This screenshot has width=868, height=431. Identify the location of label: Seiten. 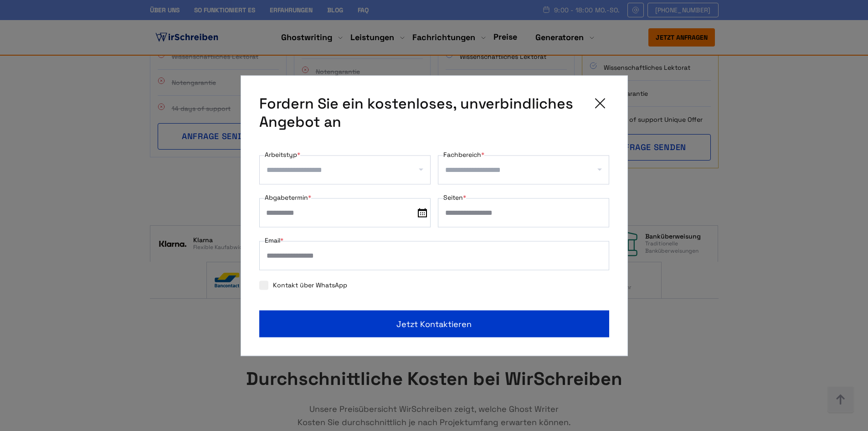
(455, 197).